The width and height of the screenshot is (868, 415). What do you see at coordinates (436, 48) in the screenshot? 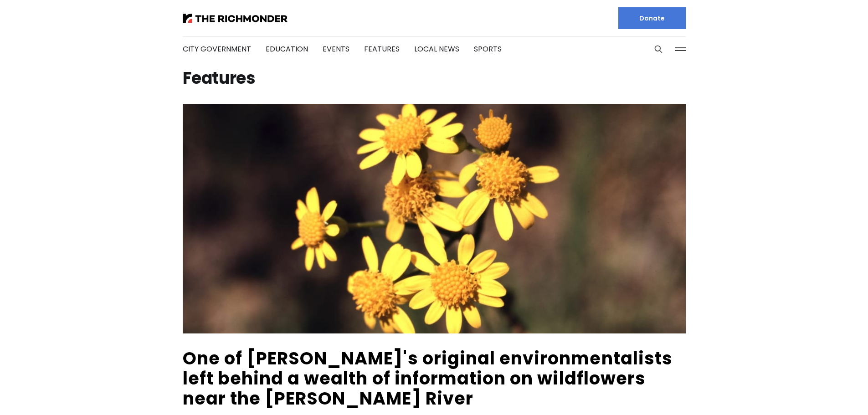
I see `a: Local News` at bounding box center [436, 48].